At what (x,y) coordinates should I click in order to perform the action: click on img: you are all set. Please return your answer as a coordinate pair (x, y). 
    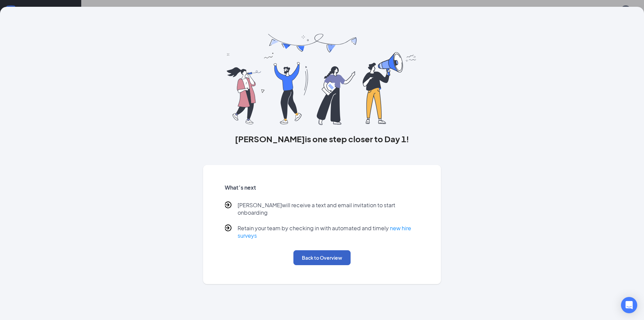
    Looking at the image, I should click on (322, 79).